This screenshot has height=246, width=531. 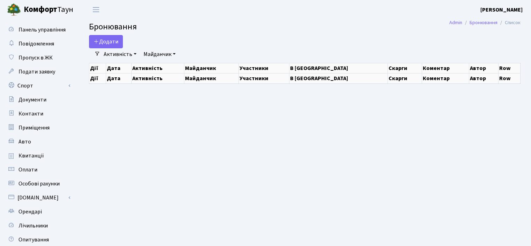 I want to click on nav: breadcrumb, so click(x=485, y=23).